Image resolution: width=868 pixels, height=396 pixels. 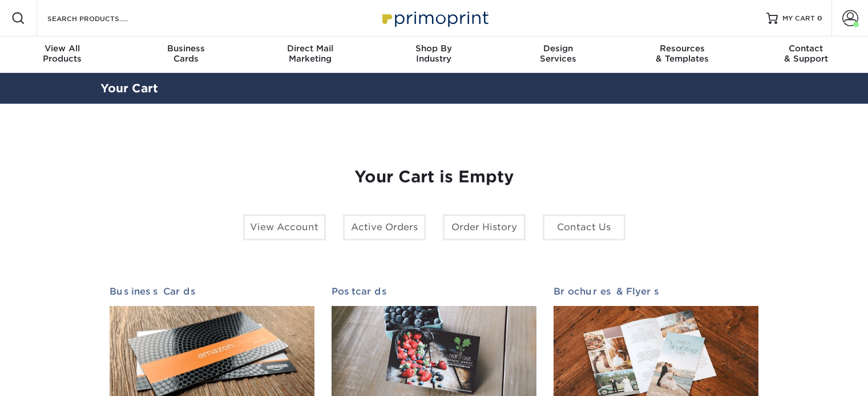 I want to click on div: Services, so click(x=558, y=54).